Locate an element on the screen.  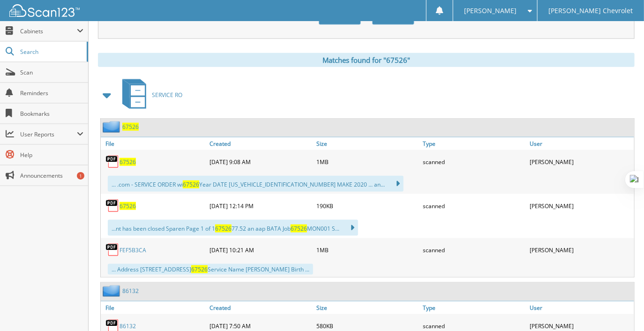
span: Announcements is located at coordinates (52, 176).